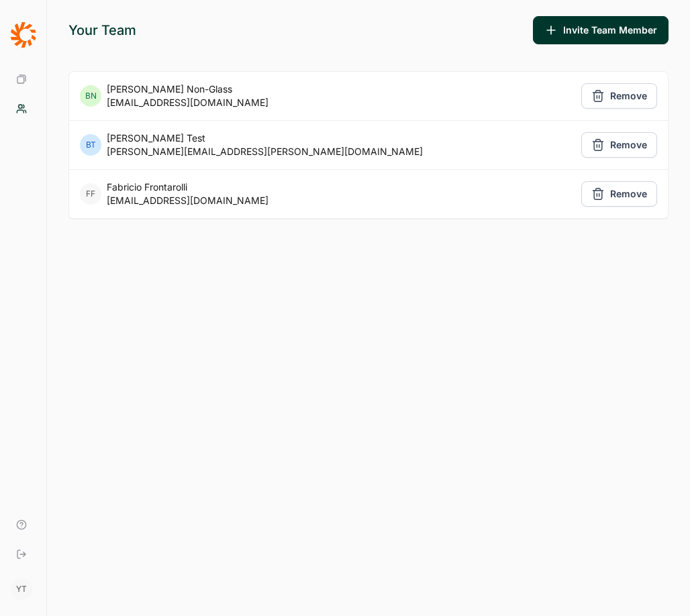  I want to click on div: BT, so click(90, 145).